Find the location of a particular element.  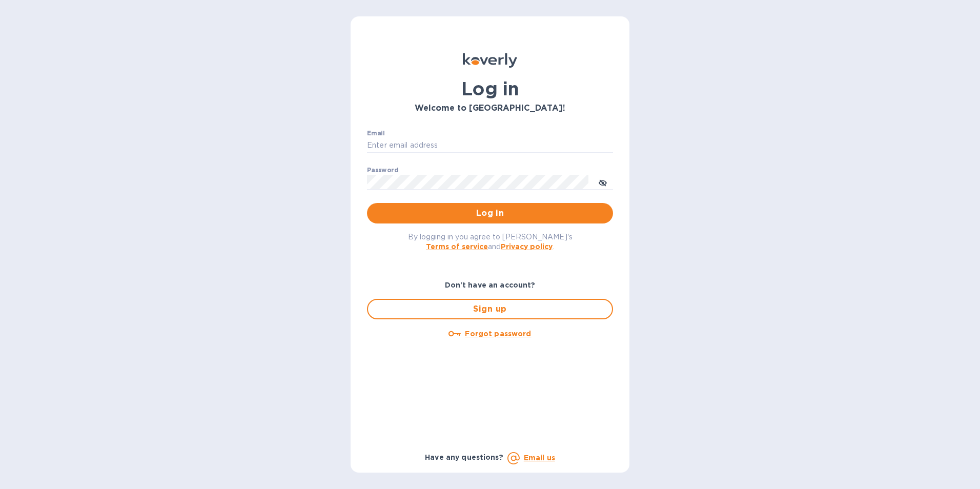

b: Email us is located at coordinates (539, 457).